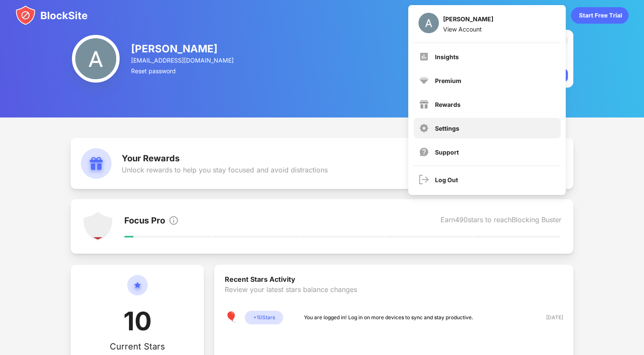 The width and height of the screenshot is (644, 355). What do you see at coordinates (264, 317) in the screenshot?
I see `div: + 10 Stars` at bounding box center [264, 317].